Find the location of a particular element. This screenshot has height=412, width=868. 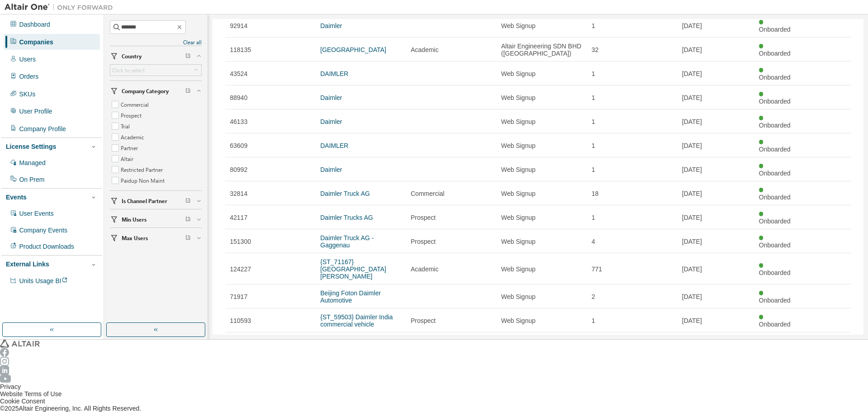

span: 110593 is located at coordinates (240, 320).